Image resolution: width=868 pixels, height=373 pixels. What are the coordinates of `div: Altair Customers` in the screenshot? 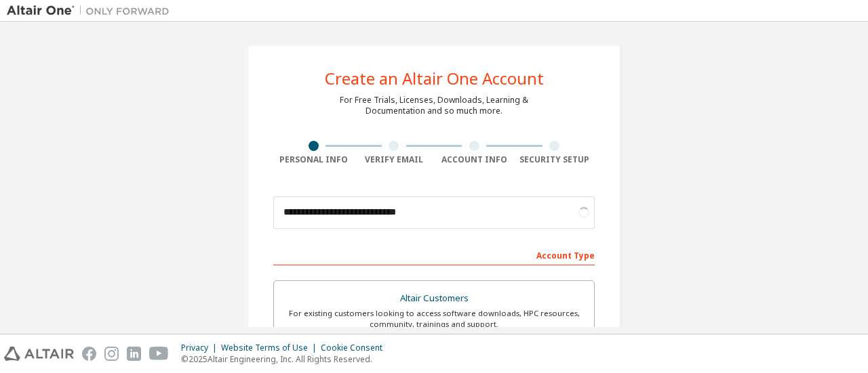 It's located at (434, 299).